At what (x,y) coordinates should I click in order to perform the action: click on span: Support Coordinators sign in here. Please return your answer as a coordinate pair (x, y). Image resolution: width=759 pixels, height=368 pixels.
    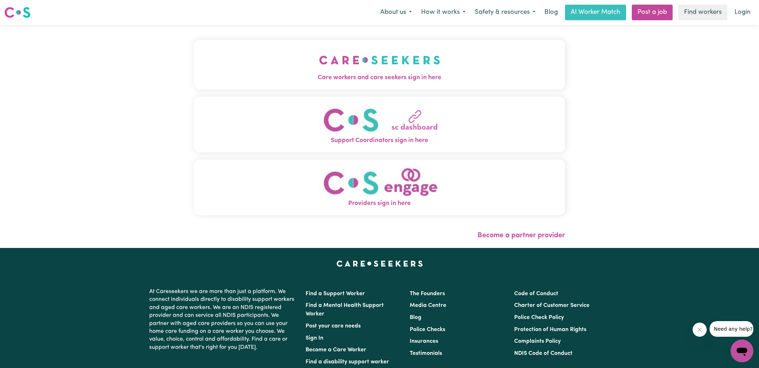
    Looking at the image, I should click on (379, 141).